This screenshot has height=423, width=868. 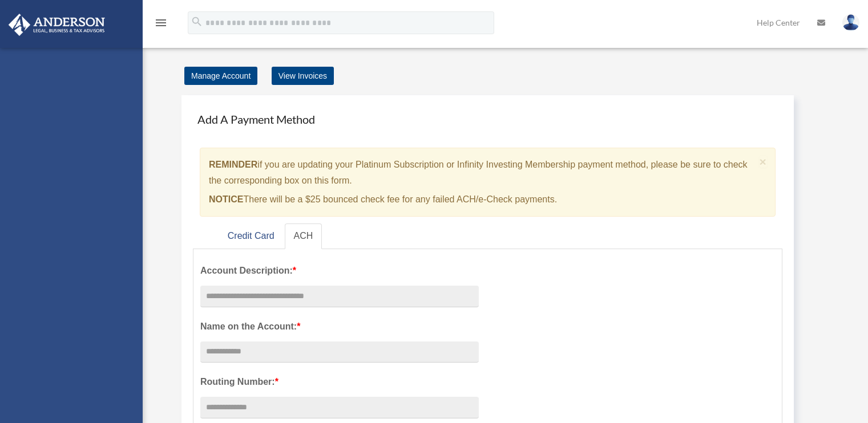 I want to click on img: Anderson Advisors Platinum Portal, so click(x=56, y=24).